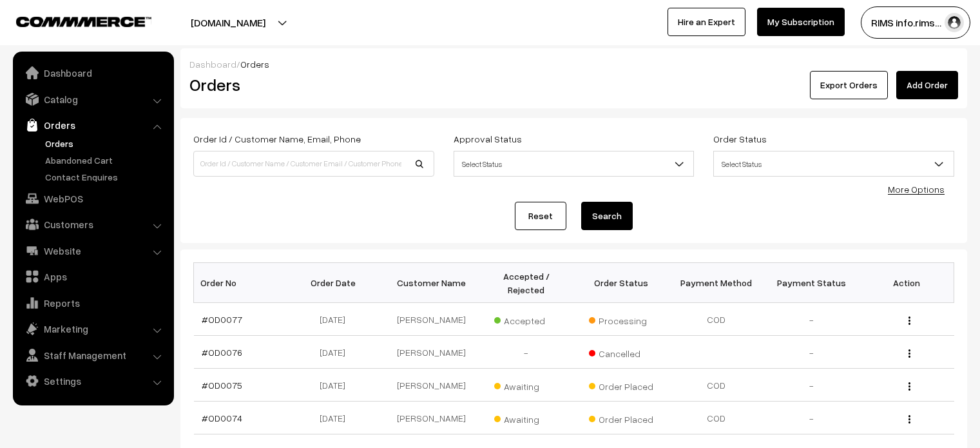 The height and width of the screenshot is (448, 980). Describe the element at coordinates (740, 138) in the screenshot. I see `label: Order Status` at that location.